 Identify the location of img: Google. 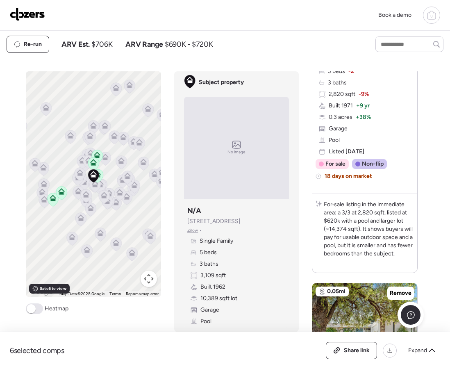
(41, 291).